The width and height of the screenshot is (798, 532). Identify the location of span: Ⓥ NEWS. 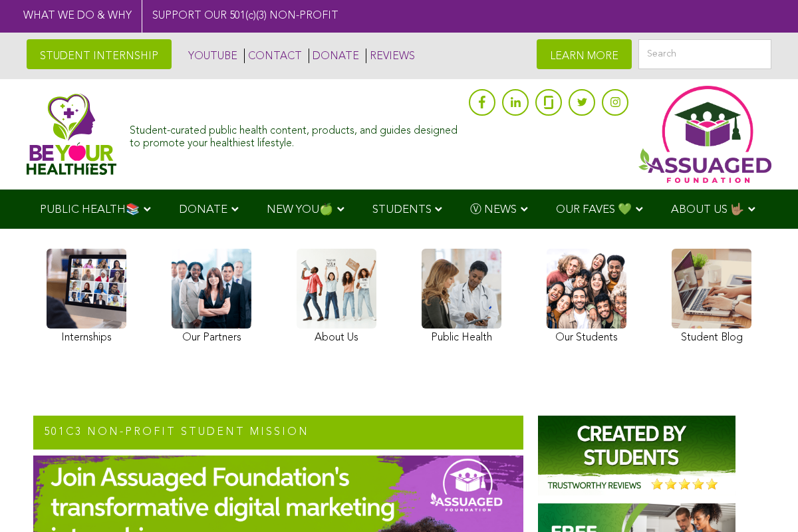
(494, 210).